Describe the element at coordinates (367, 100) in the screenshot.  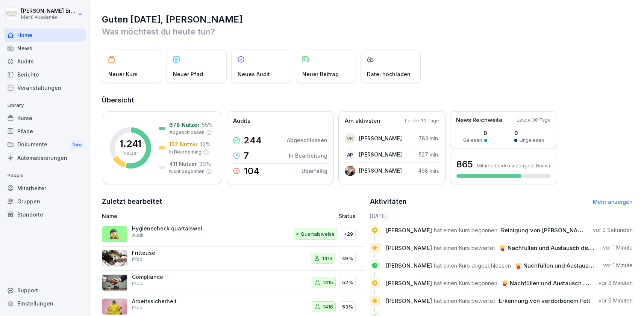
I see `h2: Übersicht` at that location.